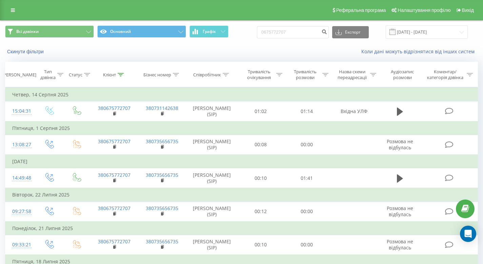 This screenshot has width=483, height=264. I want to click on div: 14:49:48, so click(20, 178).